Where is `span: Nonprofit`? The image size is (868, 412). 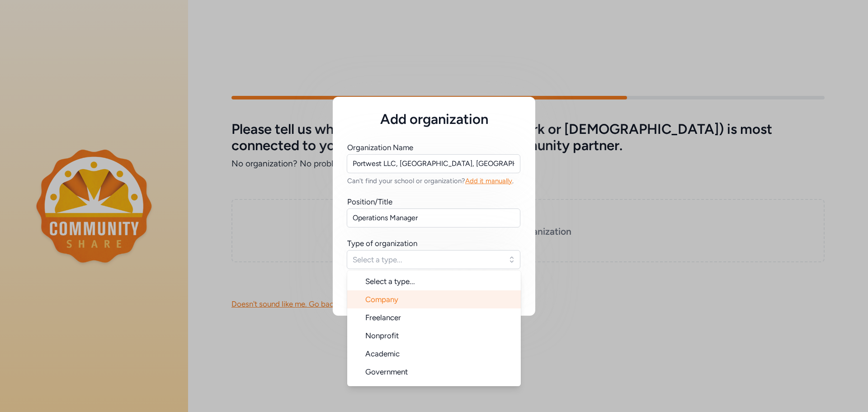
span: Nonprofit is located at coordinates (382, 336).